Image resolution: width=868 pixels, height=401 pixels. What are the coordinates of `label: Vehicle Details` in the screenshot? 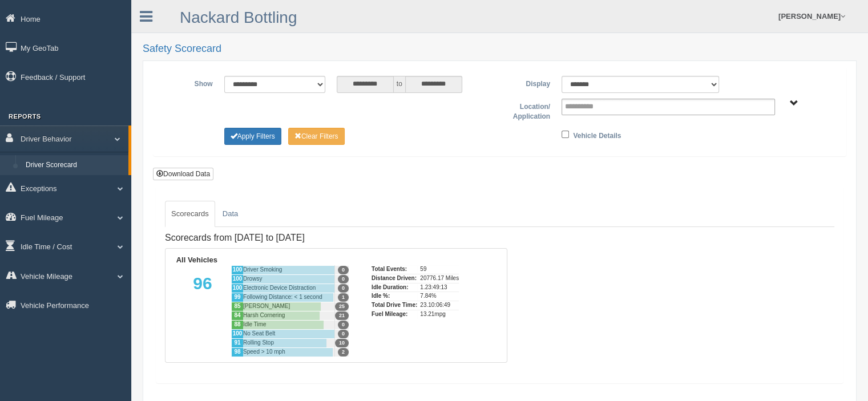 It's located at (597, 135).